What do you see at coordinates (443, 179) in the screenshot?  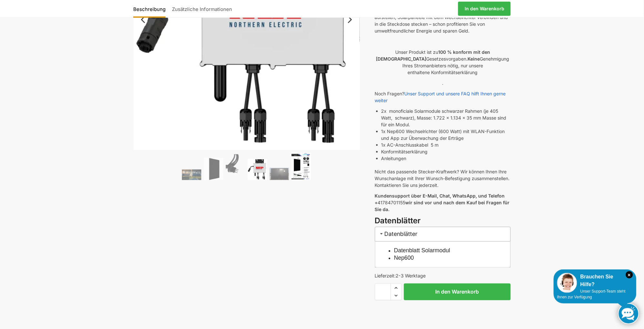 I see `p: Nicht das passende Stecker-Kraftwerk? Wir können Ihnen Ihre Wunschanlage mit Ihrer Wunsch-Befesti...` at bounding box center [443, 179].